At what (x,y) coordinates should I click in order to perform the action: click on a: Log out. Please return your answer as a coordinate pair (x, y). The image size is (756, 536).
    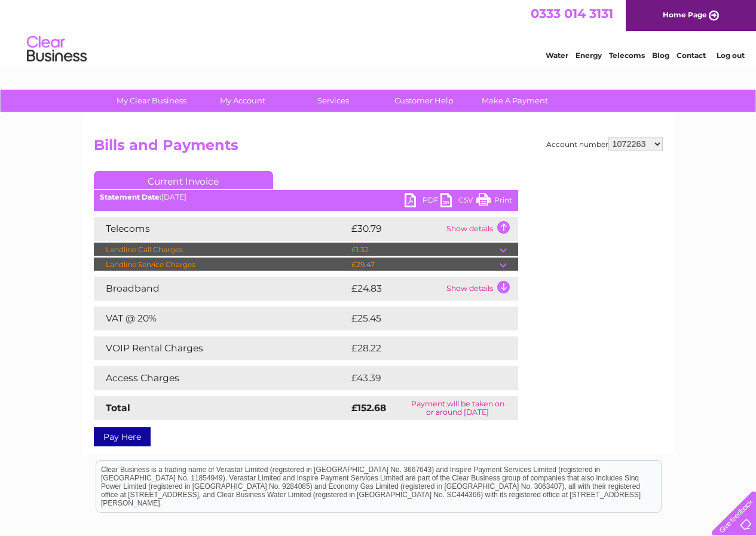
    Looking at the image, I should click on (730, 55).